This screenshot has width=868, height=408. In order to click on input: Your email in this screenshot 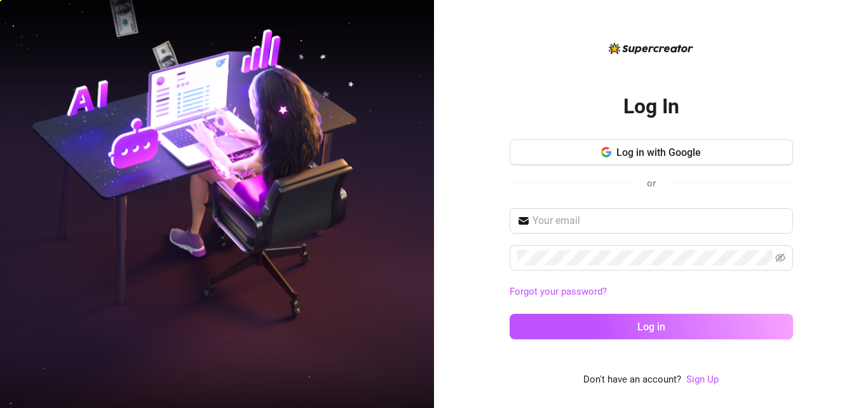, I will do `click(659, 221)`.